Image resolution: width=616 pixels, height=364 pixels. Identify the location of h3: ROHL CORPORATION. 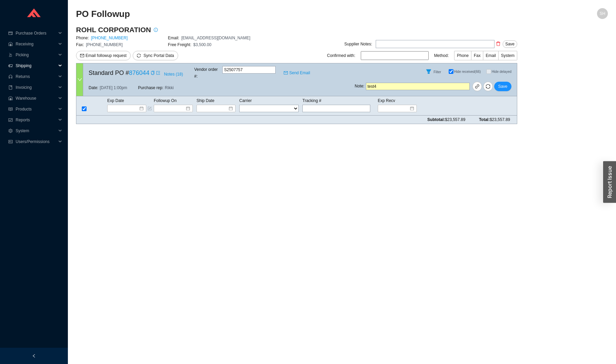
(114, 30).